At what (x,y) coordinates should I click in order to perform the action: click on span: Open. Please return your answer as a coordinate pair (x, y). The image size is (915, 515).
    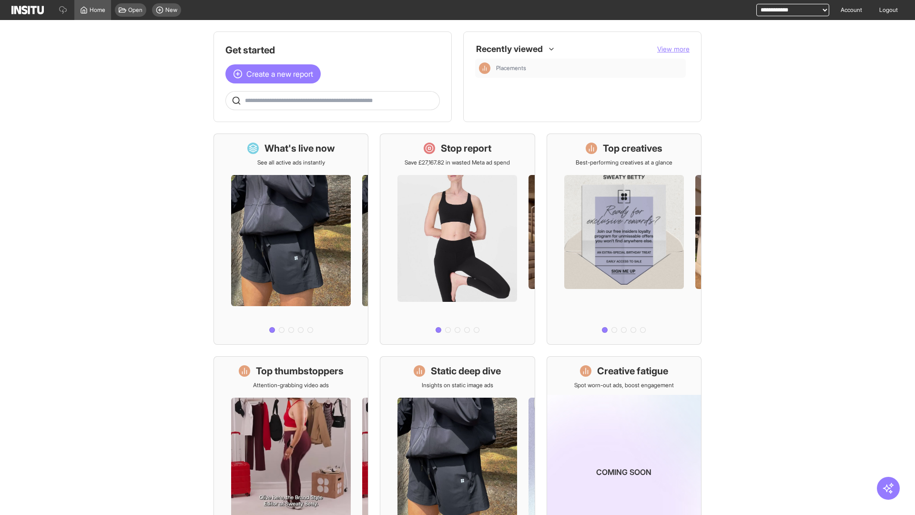
    Looking at the image, I should click on (135, 10).